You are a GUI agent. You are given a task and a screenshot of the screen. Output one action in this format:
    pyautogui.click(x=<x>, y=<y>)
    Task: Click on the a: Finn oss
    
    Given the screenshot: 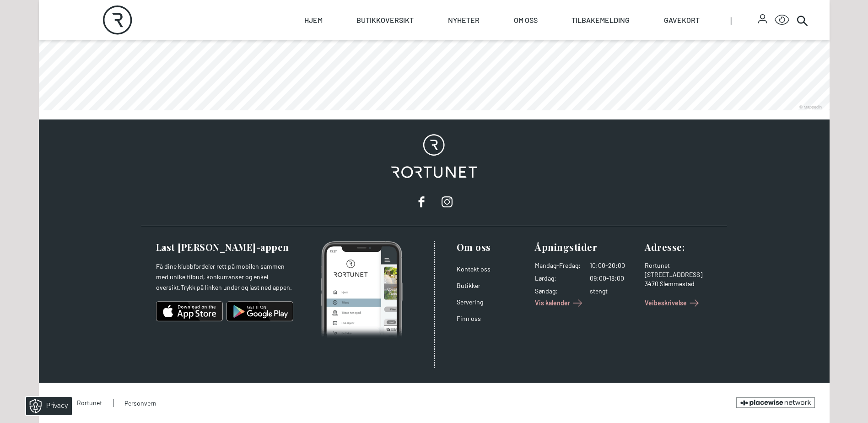 What is the action you would take?
    pyautogui.click(x=469, y=318)
    